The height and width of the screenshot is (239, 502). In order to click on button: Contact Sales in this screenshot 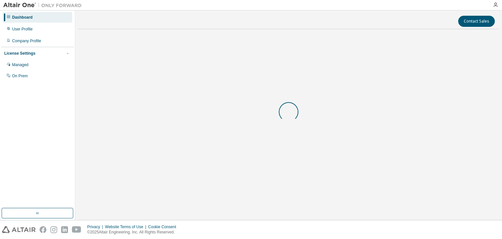, I will do `click(477, 21)`.